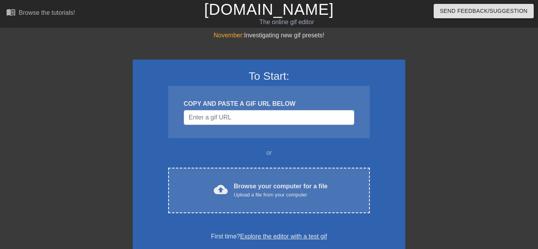  I want to click on div: Upload a file from your computer, so click(281, 195).